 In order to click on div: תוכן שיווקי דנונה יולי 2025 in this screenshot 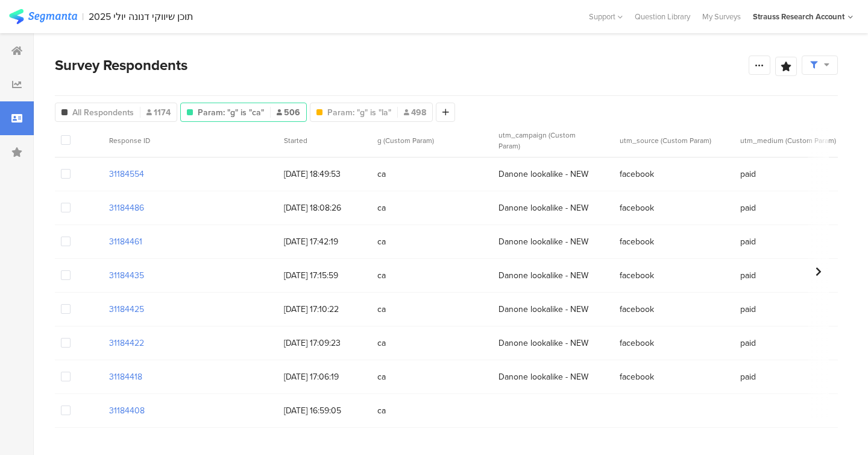, I will do `click(141, 16)`.